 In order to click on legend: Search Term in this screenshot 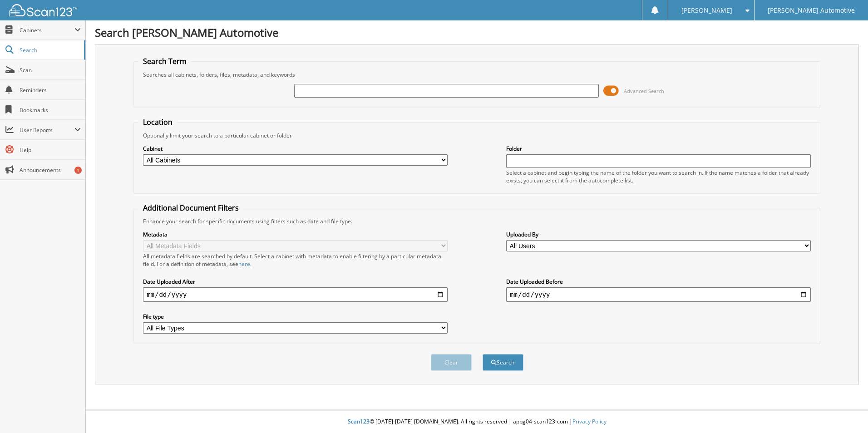, I will do `click(165, 61)`.